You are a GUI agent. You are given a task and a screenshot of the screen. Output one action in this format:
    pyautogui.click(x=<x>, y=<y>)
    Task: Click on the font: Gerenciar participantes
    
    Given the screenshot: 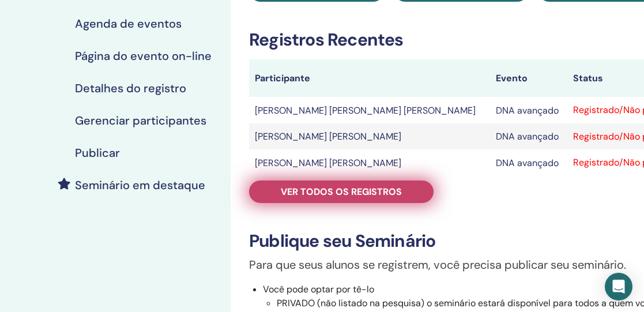 What is the action you would take?
    pyautogui.click(x=140, y=121)
    